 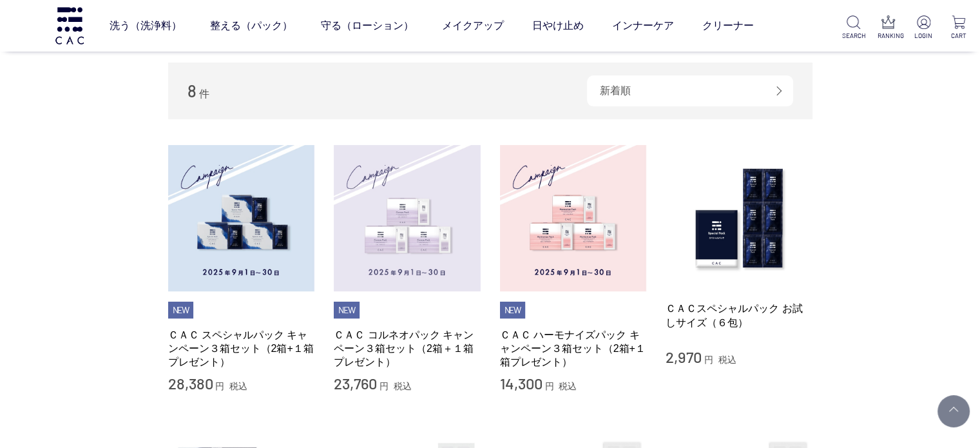 What do you see at coordinates (958, 36) in the screenshot?
I see `p: CART` at bounding box center [958, 36].